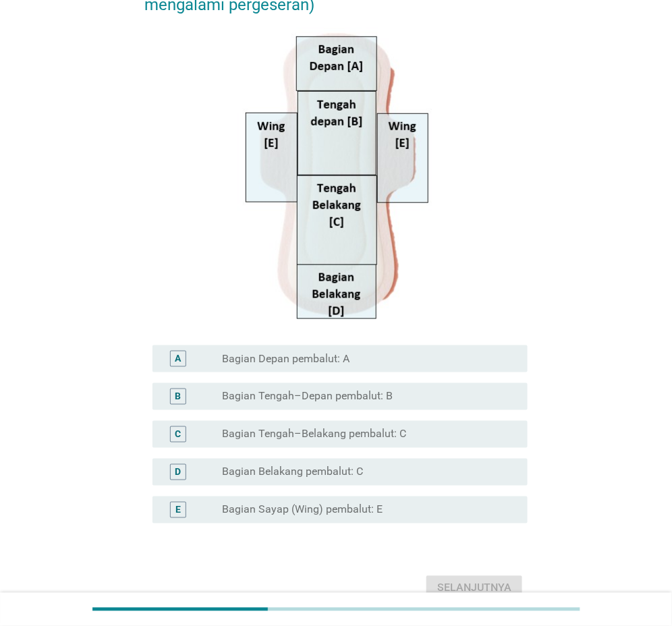  What do you see at coordinates (177, 358) in the screenshot?
I see `div: A` at bounding box center [177, 358].